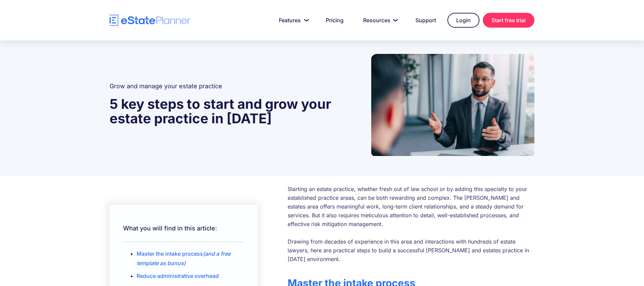 This screenshot has width=644, height=286. What do you see at coordinates (425, 20) in the screenshot?
I see `a: Support` at bounding box center [425, 20].